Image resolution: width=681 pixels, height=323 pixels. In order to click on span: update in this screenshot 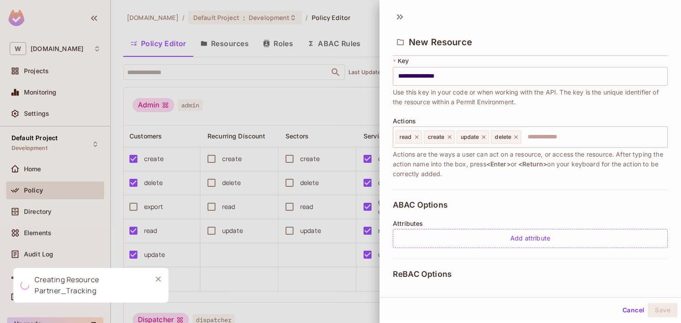, I will do `click(470, 137)`.